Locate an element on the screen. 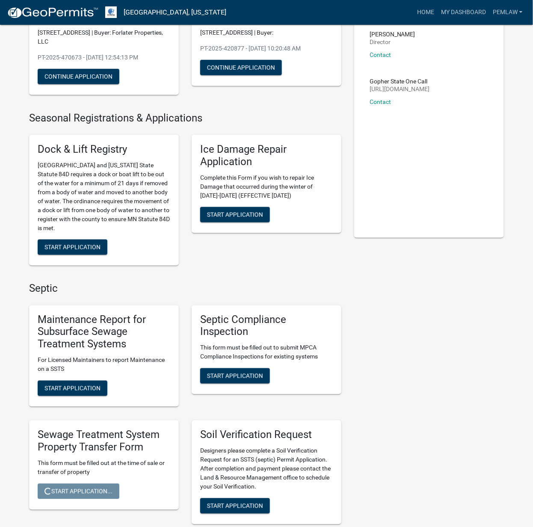 The width and height of the screenshot is (533, 527). img: Otter Tail County, Minnesota is located at coordinates (111, 12).